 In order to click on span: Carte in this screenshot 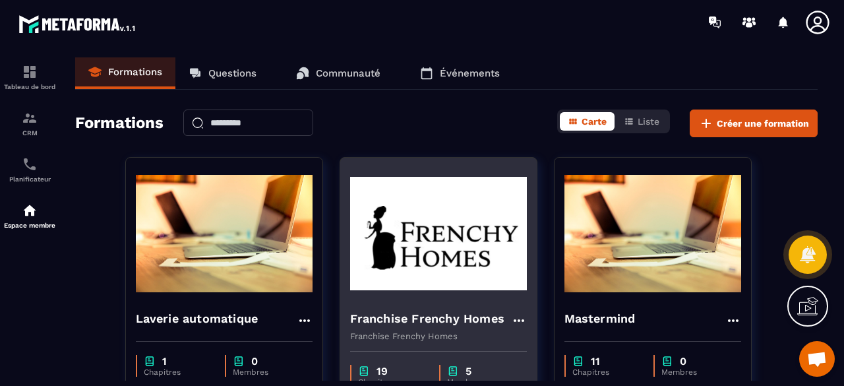, I will do `click(594, 121)`.